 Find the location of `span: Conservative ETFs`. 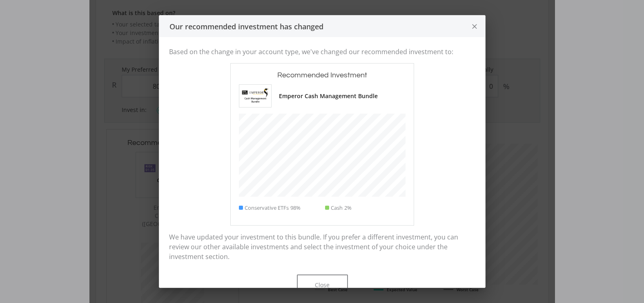

span: Conservative ETFs is located at coordinates (267, 208).